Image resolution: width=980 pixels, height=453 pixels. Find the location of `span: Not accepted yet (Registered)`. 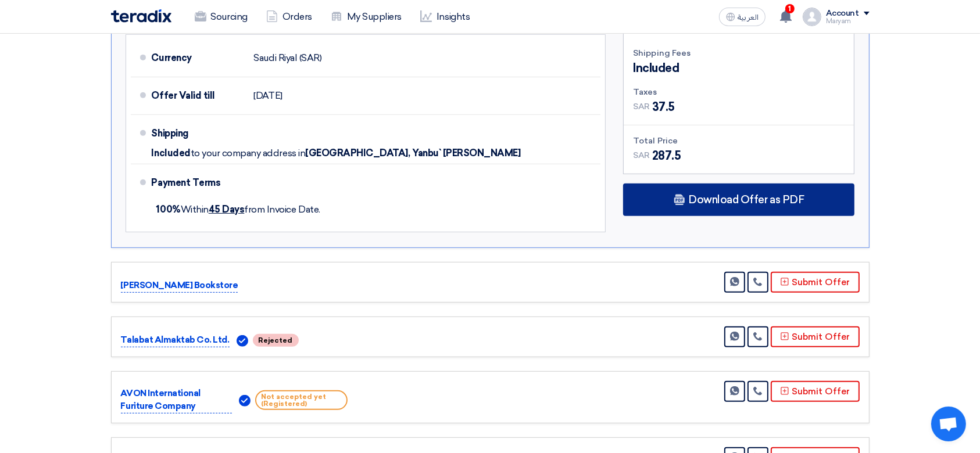

span: Not accepted yet (Registered) is located at coordinates (301, 400).